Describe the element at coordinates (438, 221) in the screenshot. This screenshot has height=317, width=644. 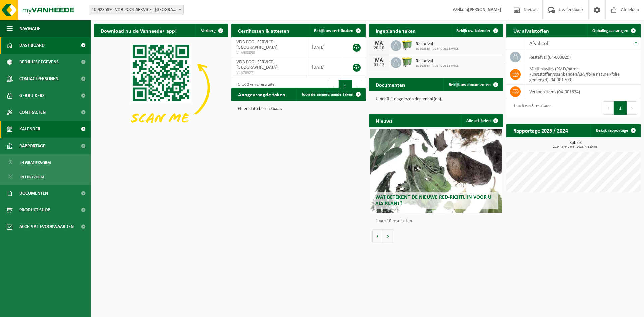
I see `p: 1 van 10 resultaten` at that location.